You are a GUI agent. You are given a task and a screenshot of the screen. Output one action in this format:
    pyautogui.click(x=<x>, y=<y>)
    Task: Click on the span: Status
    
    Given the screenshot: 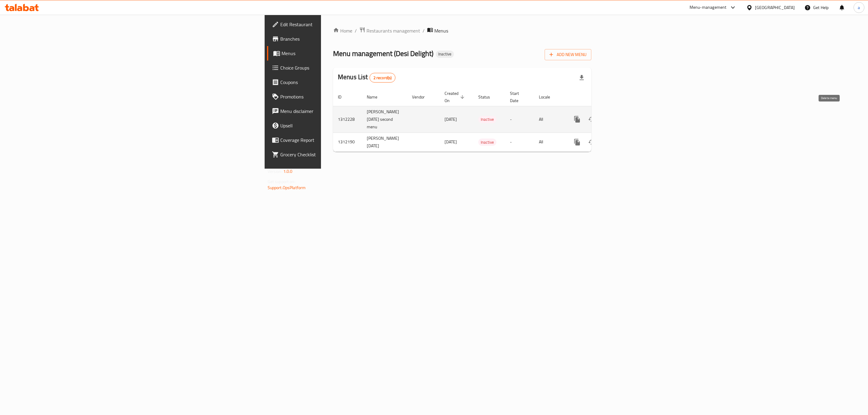 What is the action you would take?
    pyautogui.click(x=488, y=97)
    